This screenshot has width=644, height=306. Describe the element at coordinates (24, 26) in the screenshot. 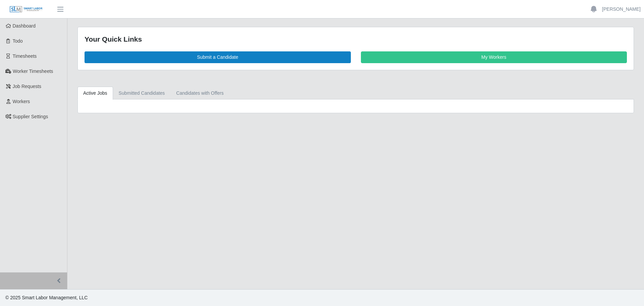

I see `span: Dashboard` at that location.